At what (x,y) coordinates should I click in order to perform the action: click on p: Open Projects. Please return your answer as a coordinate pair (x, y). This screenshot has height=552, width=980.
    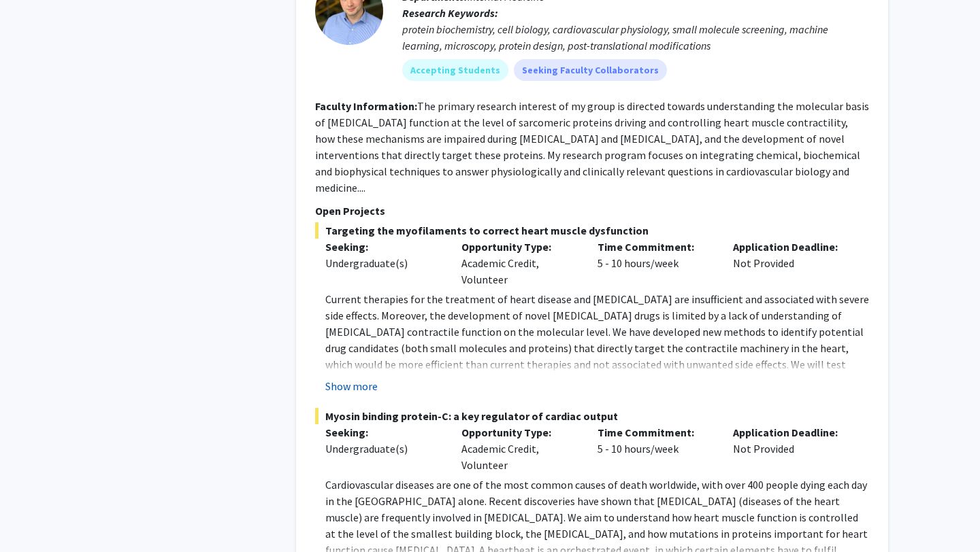
    Looking at the image, I should click on (592, 211).